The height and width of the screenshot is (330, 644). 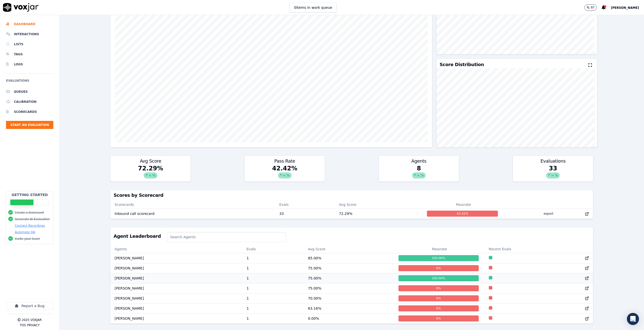 What do you see at coordinates (30, 35) in the screenshot?
I see `a: Interactions` at bounding box center [30, 35].